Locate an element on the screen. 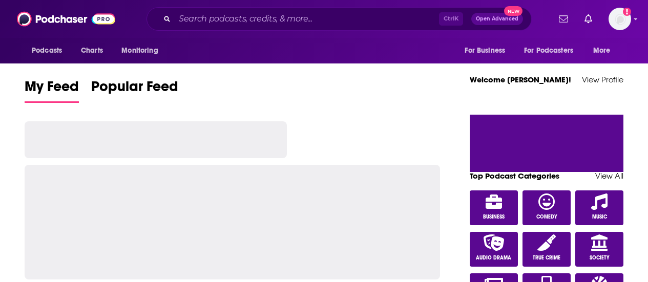 This screenshot has width=648, height=282. a: View Profile is located at coordinates (602, 79).